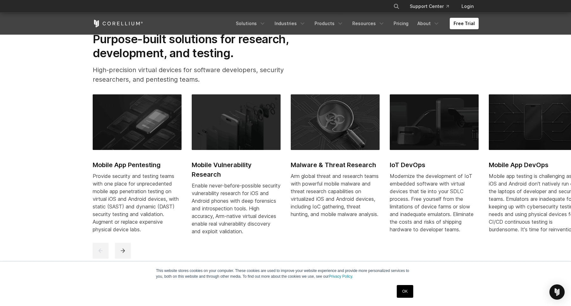 The width and height of the screenshot is (571, 306). What do you see at coordinates (236, 122) in the screenshot?
I see `img: Mobile Vulnerability Research` at bounding box center [236, 122].